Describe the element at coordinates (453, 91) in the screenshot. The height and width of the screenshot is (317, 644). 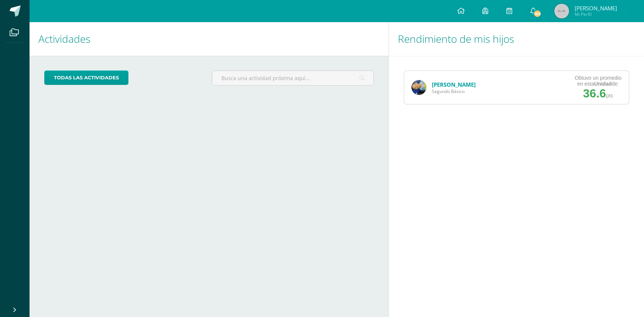
I see `span: Segundo Básico` at that location.